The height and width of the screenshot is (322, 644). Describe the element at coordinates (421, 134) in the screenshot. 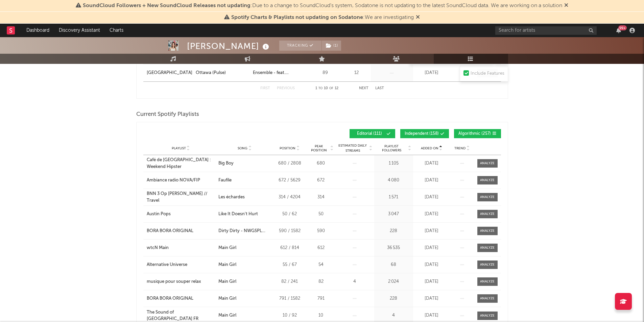

I see `span: Independent ( 158 )` at that location.